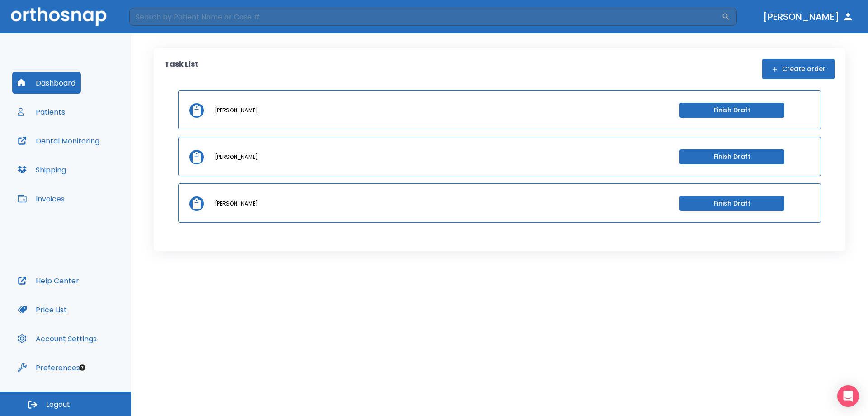  I want to click on button: Help Center, so click(48, 281).